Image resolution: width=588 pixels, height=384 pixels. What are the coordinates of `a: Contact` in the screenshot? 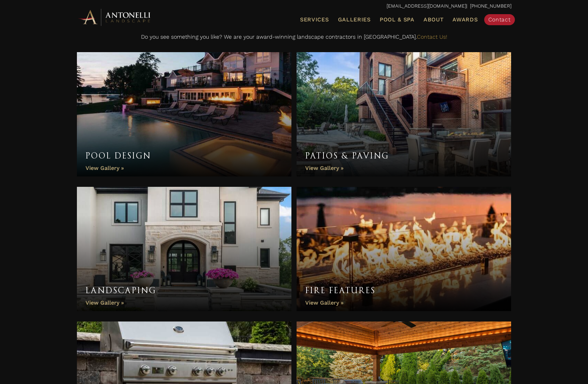 It's located at (500, 20).